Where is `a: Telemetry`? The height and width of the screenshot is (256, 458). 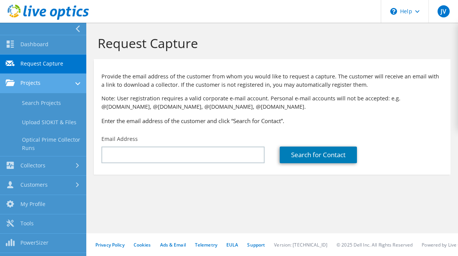
a: Telemetry is located at coordinates (206, 244).